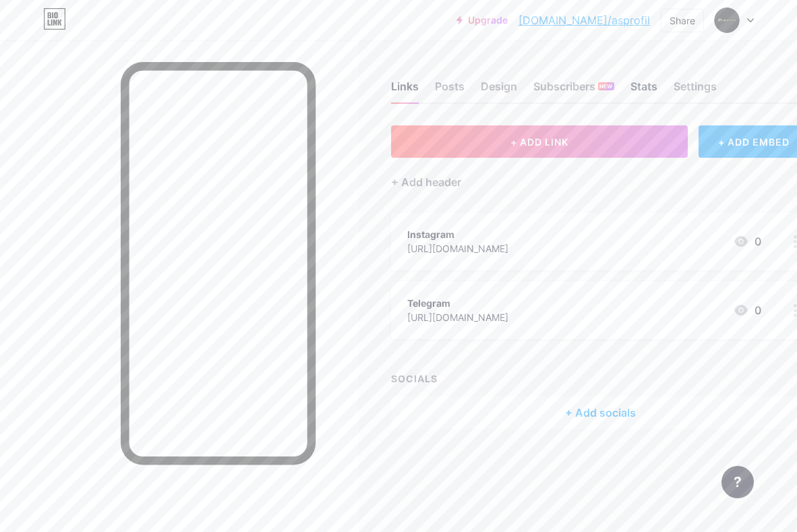  Describe the element at coordinates (605, 86) in the screenshot. I see `span: NEW` at that location.